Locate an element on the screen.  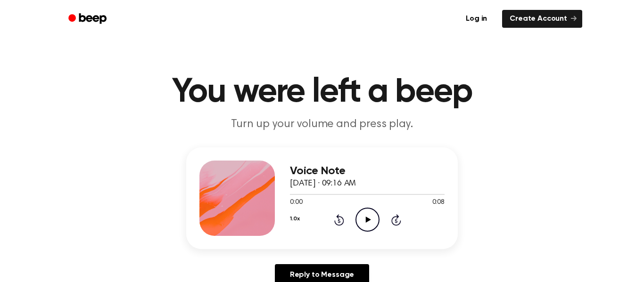
span: 0:08 is located at coordinates (438, 203).